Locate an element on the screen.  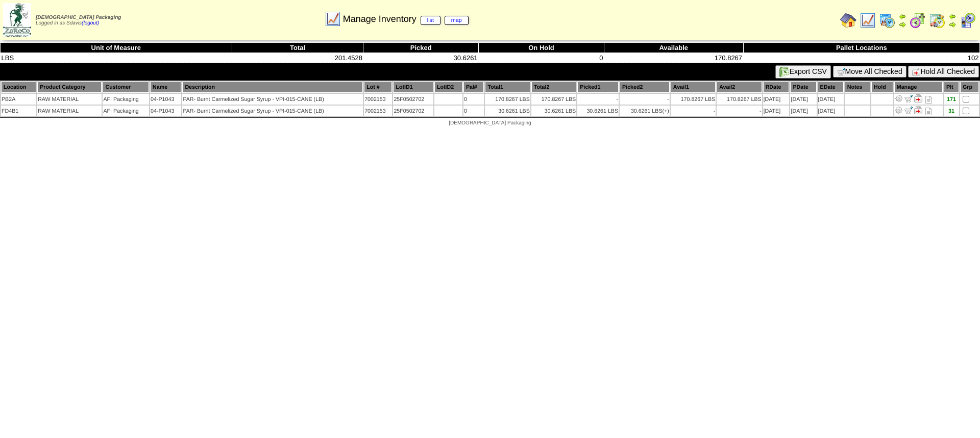
img: calendarprod.gif is located at coordinates (887, 20).